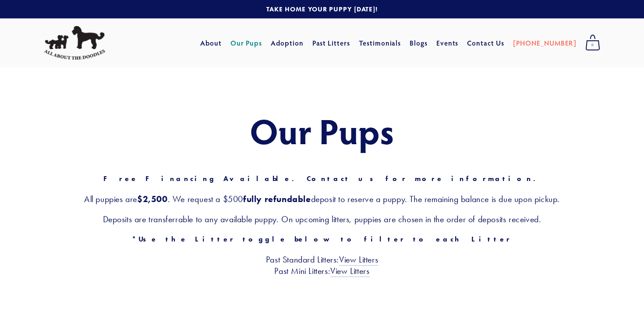 Image resolution: width=644 pixels, height=316 pixels. I want to click on h3: All puppies are . We request a $500 deposit to reserve a puppy. The remaining balance is due upon..., so click(322, 199).